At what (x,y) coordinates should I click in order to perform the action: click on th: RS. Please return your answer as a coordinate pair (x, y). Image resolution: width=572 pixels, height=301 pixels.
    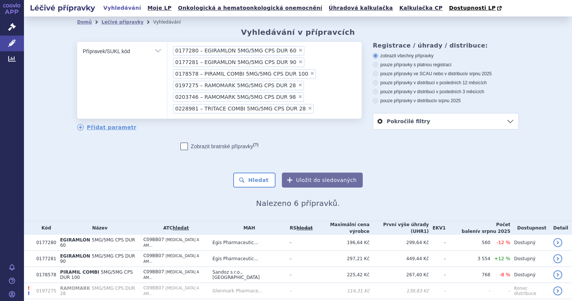
    Looking at the image, I should click on (299, 228).